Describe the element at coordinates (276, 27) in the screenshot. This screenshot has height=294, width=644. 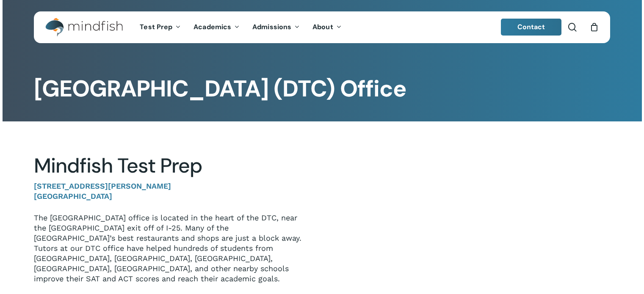
I see `a: Admissions` at that location.